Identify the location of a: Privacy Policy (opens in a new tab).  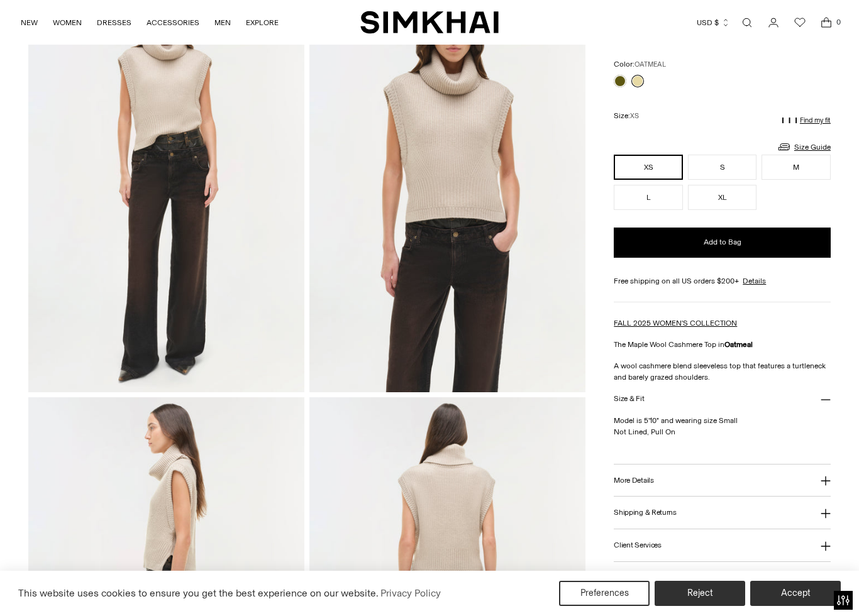
(410, 593).